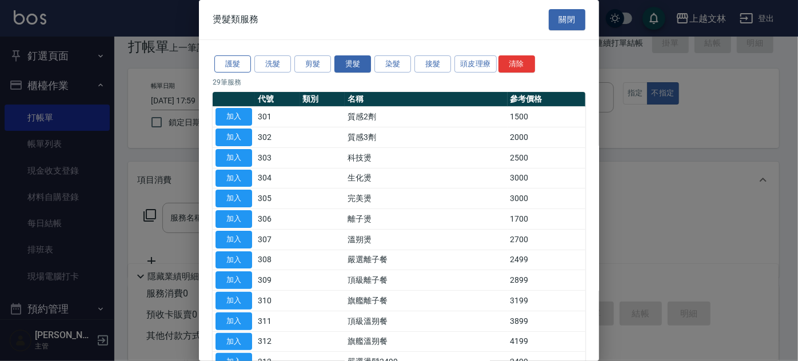 The height and width of the screenshot is (361, 798). What do you see at coordinates (426, 158) in the screenshot?
I see `td: 科技燙` at bounding box center [426, 158].